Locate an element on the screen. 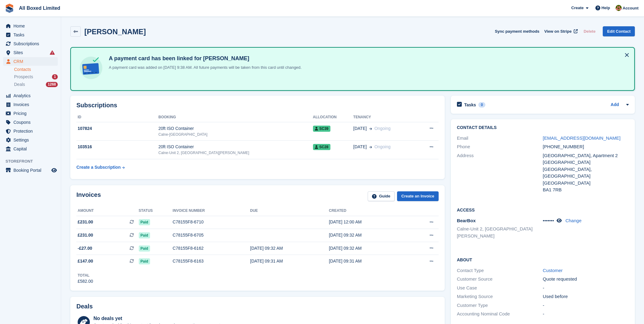 This screenshot has height=324, width=644. img: Sharon Hawkins is located at coordinates (619, 8).